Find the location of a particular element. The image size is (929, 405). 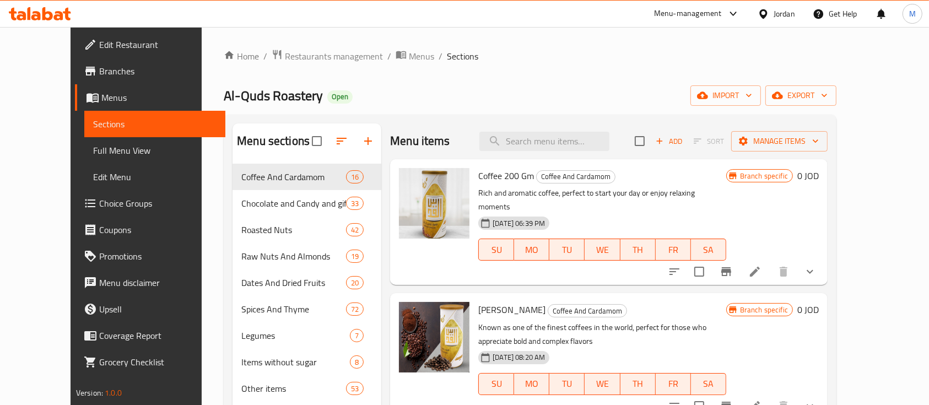

span: Restaurants management is located at coordinates (334, 56).